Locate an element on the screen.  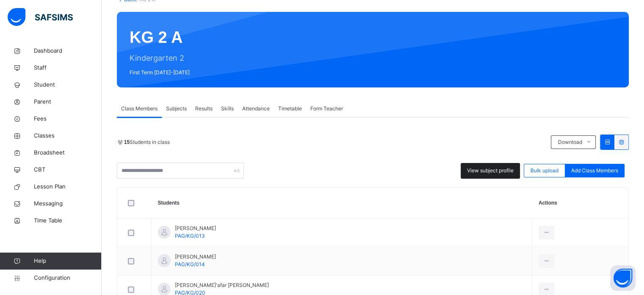
span: Time Table is located at coordinates (67, 221).